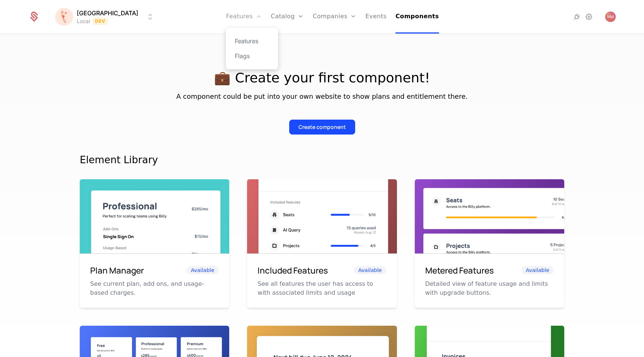 This screenshot has height=357, width=644. Describe the element at coordinates (293, 271) in the screenshot. I see `h6: Included Features` at that location.